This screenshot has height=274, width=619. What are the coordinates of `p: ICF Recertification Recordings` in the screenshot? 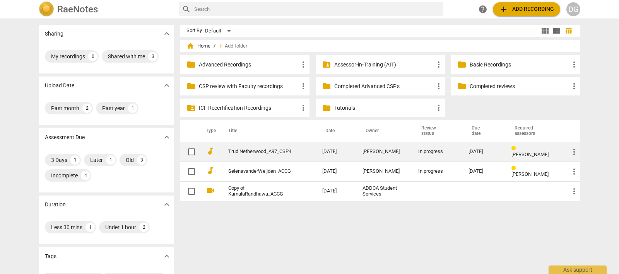 It's located at (249, 108).